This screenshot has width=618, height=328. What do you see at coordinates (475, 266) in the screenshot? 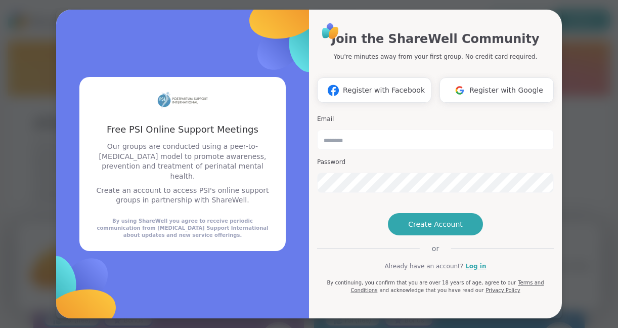
I see `a: Log in` at bounding box center [475, 266].